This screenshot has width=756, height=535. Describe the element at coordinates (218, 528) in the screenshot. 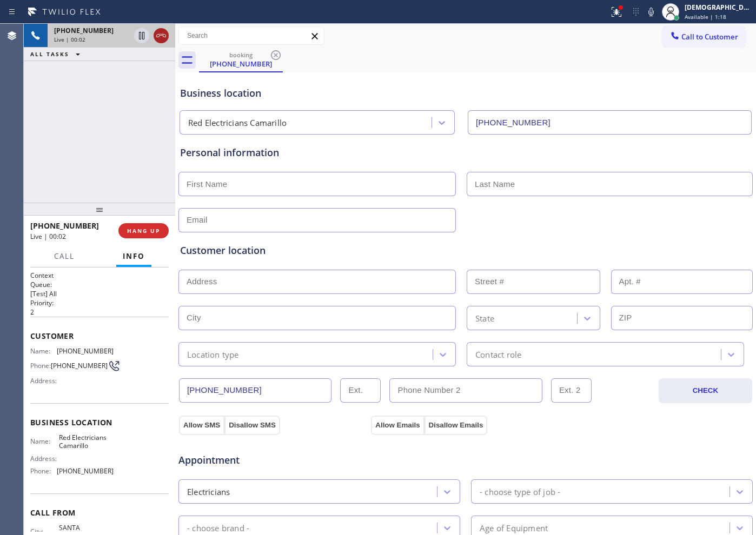

I see `div: - choose brand -` at that location.